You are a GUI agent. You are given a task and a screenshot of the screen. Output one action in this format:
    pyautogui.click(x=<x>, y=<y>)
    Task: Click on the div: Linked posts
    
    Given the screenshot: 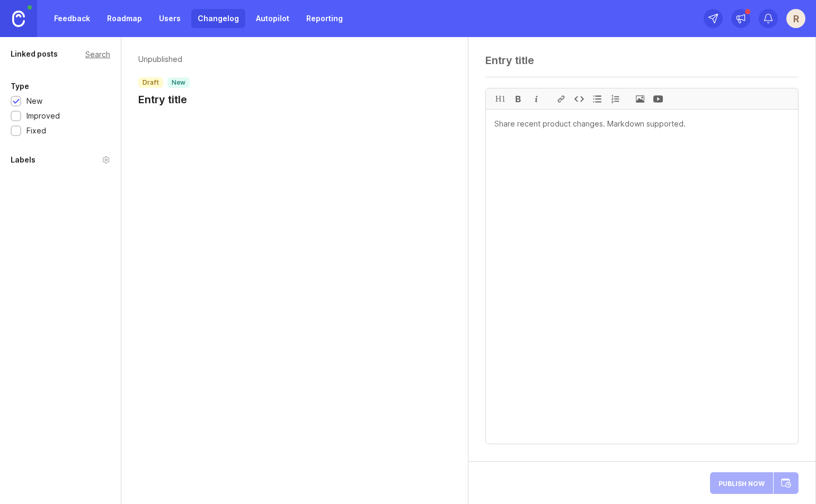 What is the action you would take?
    pyautogui.click(x=34, y=54)
    